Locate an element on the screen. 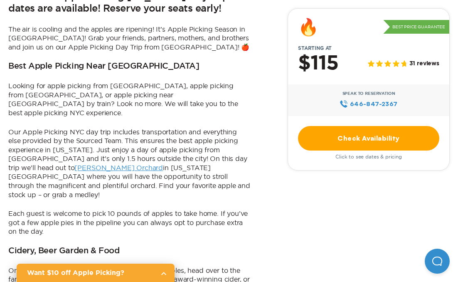 Image resolution: width=458 pixels, height=282 pixels. h3: Cidery, Beer Garden & Food is located at coordinates (64, 251).